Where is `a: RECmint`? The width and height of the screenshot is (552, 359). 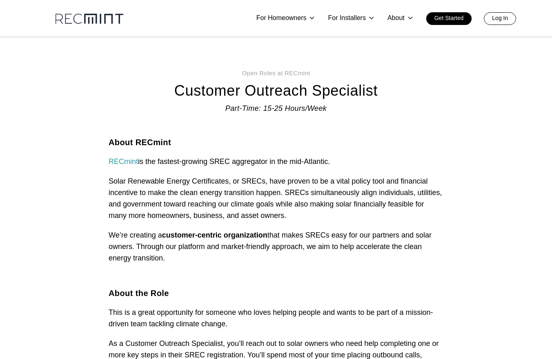
a: RECmint is located at coordinates (124, 161).